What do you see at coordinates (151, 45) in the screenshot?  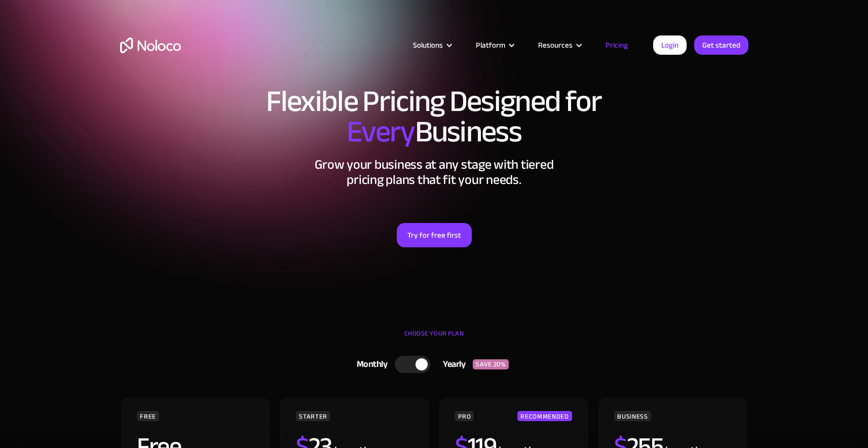 I see `a: home` at bounding box center [151, 45].